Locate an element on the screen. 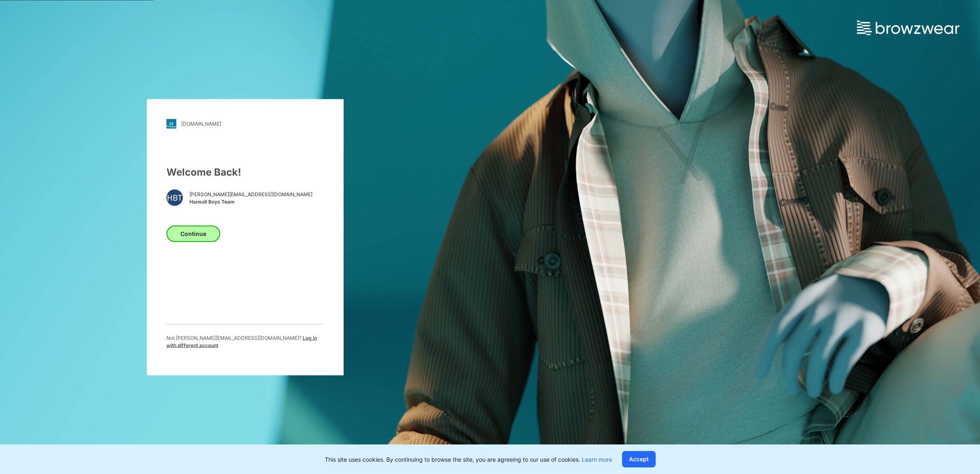 The height and width of the screenshot is (474, 980). div: Welcome Back! is located at coordinates (245, 172).